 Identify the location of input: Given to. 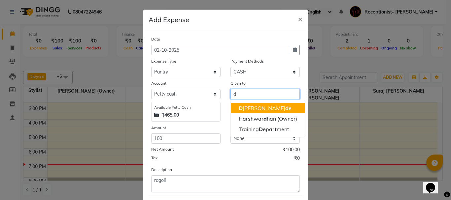
(265, 94).